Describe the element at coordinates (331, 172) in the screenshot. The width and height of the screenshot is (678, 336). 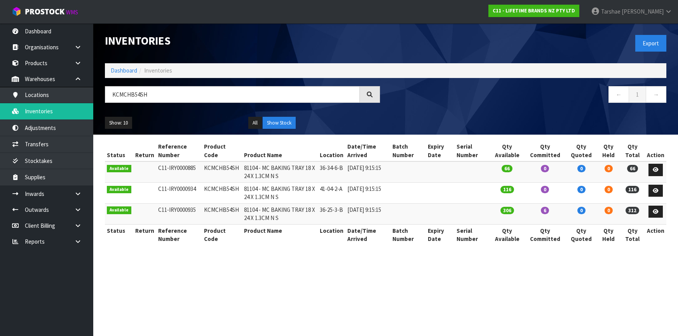
I see `td: 36-34-6-B` at that location.